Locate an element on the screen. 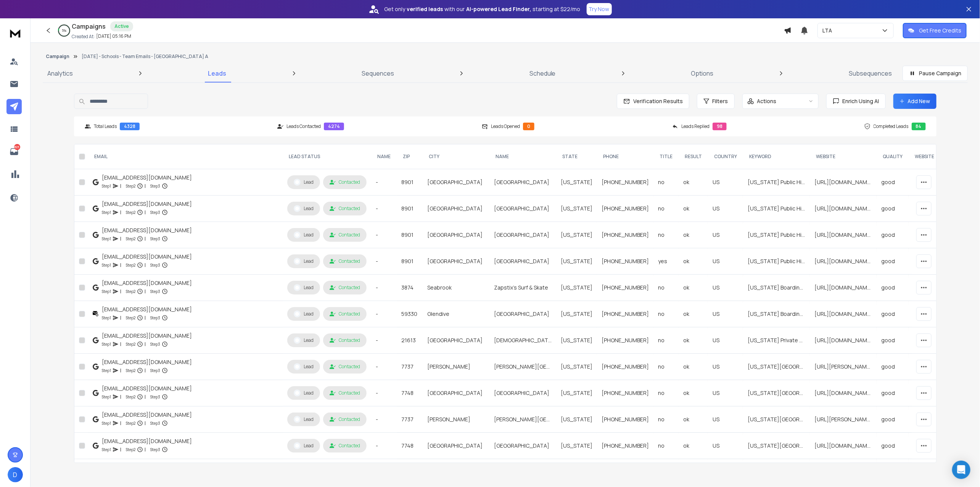  p: Get only with our starting at $22/mo is located at coordinates (483, 9).